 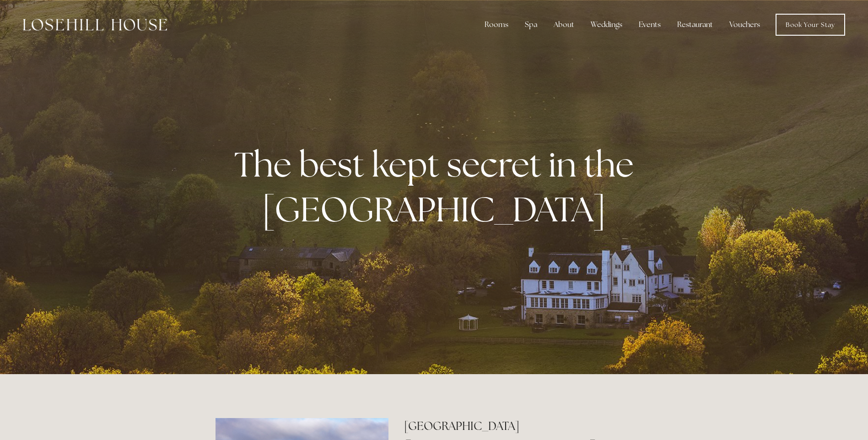 What do you see at coordinates (606, 24) in the screenshot?
I see `div: Weddings` at bounding box center [606, 24].